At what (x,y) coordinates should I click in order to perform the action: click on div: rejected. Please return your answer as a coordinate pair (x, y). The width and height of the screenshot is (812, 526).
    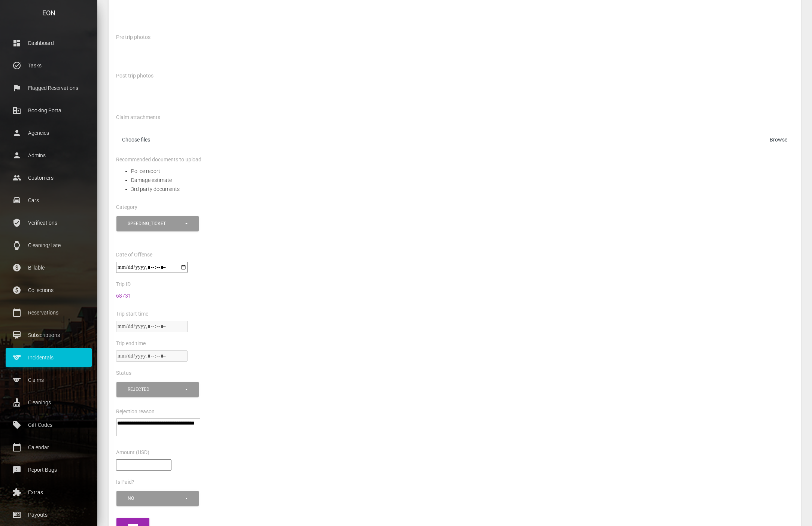
    Looking at the image, I should click on (156, 389).